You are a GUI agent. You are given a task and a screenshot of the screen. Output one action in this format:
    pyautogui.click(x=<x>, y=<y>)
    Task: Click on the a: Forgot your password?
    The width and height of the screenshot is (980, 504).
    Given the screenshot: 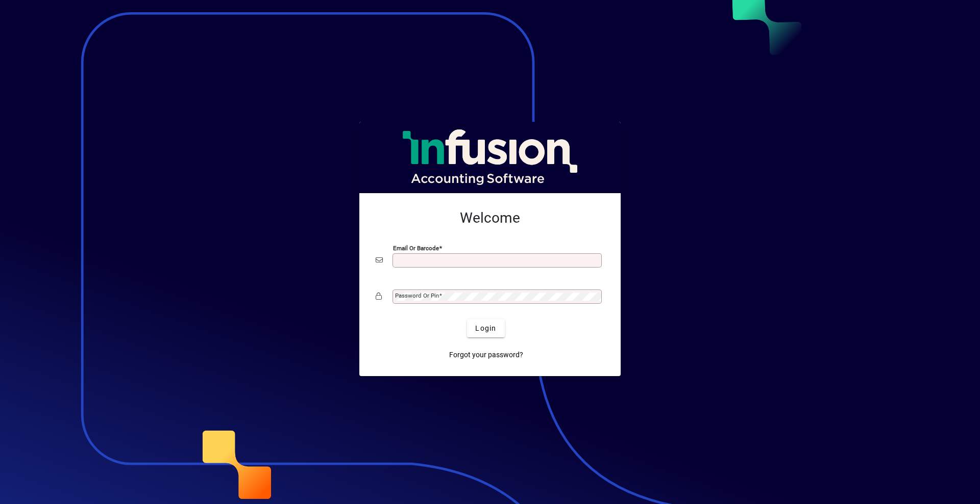 What is the action you would take?
    pyautogui.click(x=485, y=355)
    